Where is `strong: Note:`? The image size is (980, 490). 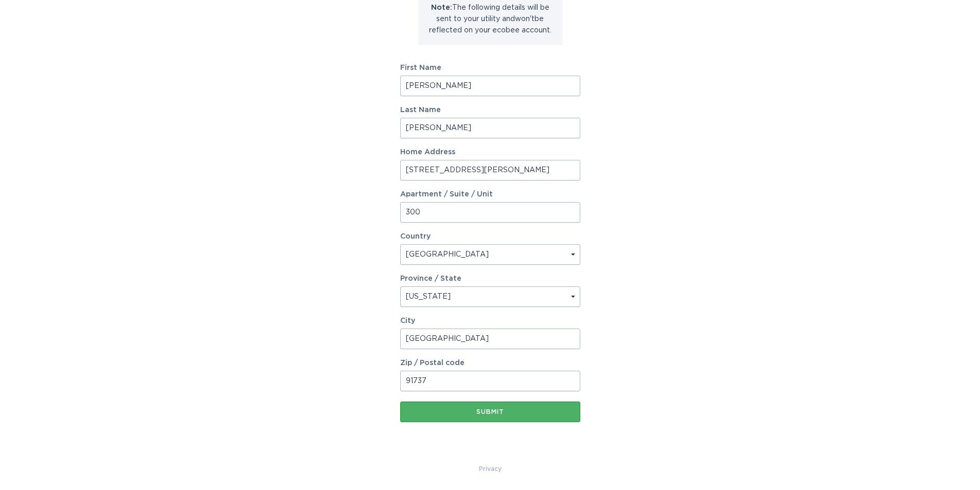 strong: Note: is located at coordinates (441, 8).